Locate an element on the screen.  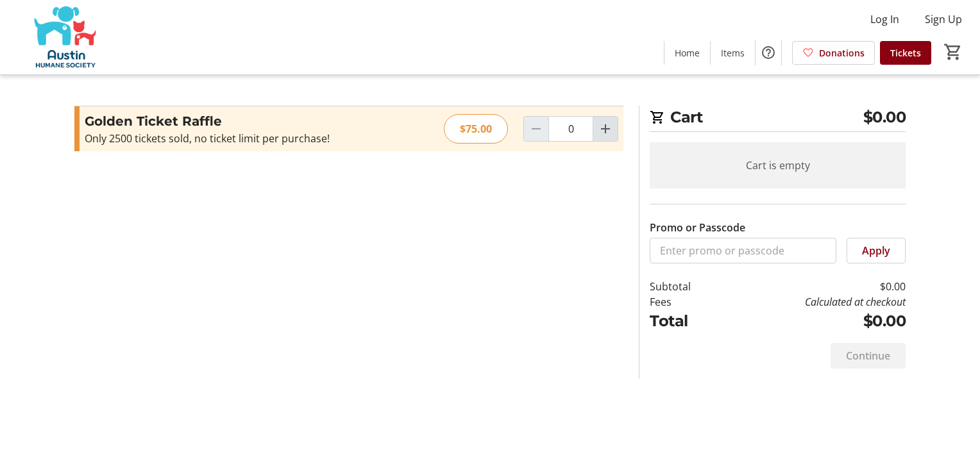
a: Tickets is located at coordinates (906, 53).